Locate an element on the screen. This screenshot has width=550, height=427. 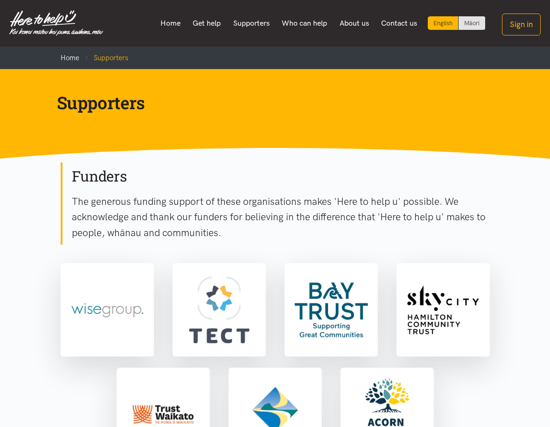
img: Wise Group is located at coordinates (107, 310).